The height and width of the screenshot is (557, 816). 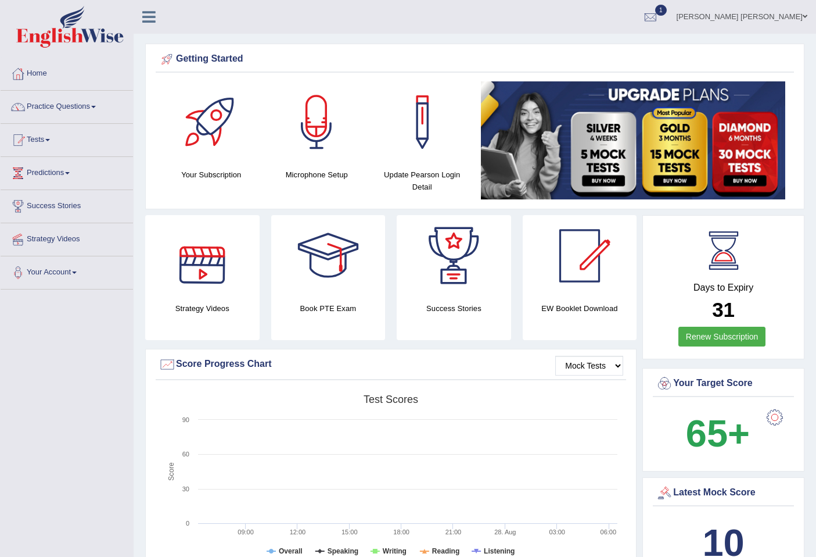 What do you see at coordinates (246, 532) in the screenshot?
I see `text: 09:00` at bounding box center [246, 532].